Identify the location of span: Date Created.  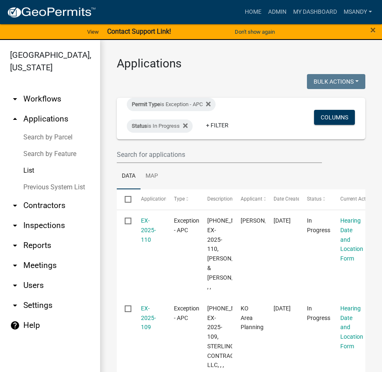
(288, 199).